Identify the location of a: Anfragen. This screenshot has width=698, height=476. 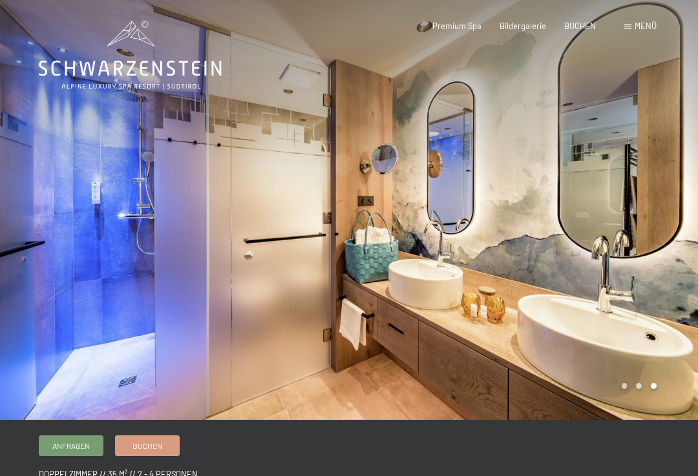
(71, 446).